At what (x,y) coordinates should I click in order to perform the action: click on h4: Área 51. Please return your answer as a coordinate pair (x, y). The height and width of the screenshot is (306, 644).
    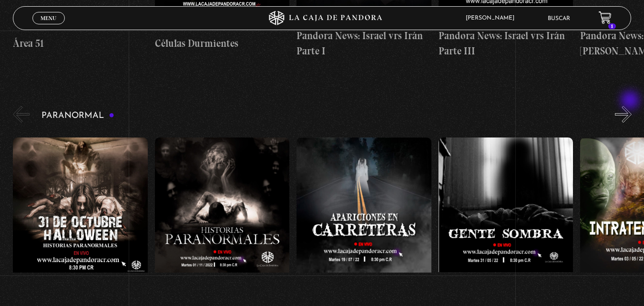
    Looking at the image, I should click on (80, 44).